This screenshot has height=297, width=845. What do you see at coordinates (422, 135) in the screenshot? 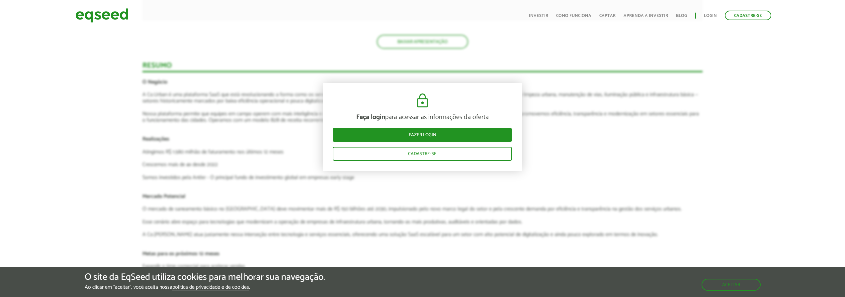
I see `a: Fazer login` at bounding box center [422, 135].